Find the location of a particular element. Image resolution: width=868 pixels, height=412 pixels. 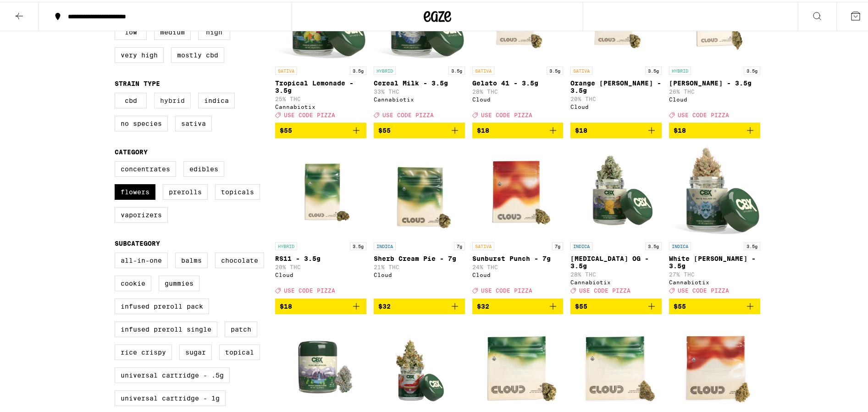

label: Vaporizers is located at coordinates (141, 213).